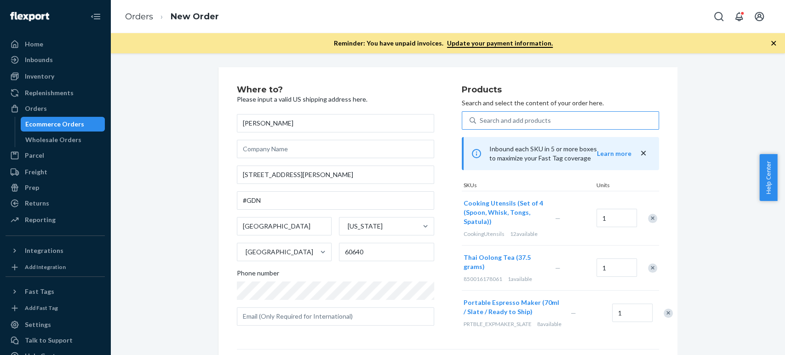  Describe the element at coordinates (768, 177) in the screenshot. I see `span: Help Center` at that location.